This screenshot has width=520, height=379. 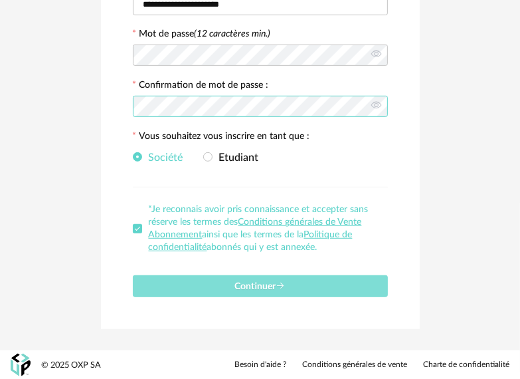 I want to click on label: Mot de passe, so click(x=205, y=34).